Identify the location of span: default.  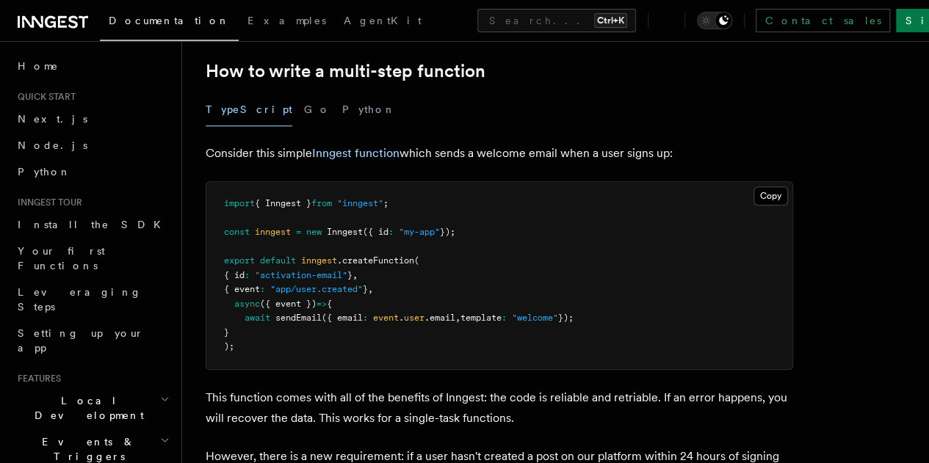
(278, 261).